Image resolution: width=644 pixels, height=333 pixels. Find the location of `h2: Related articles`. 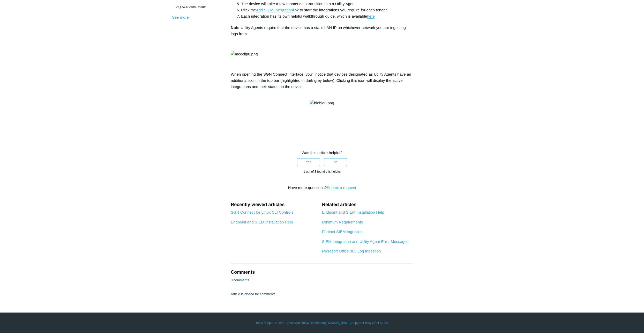

h2: Related articles is located at coordinates (368, 204).